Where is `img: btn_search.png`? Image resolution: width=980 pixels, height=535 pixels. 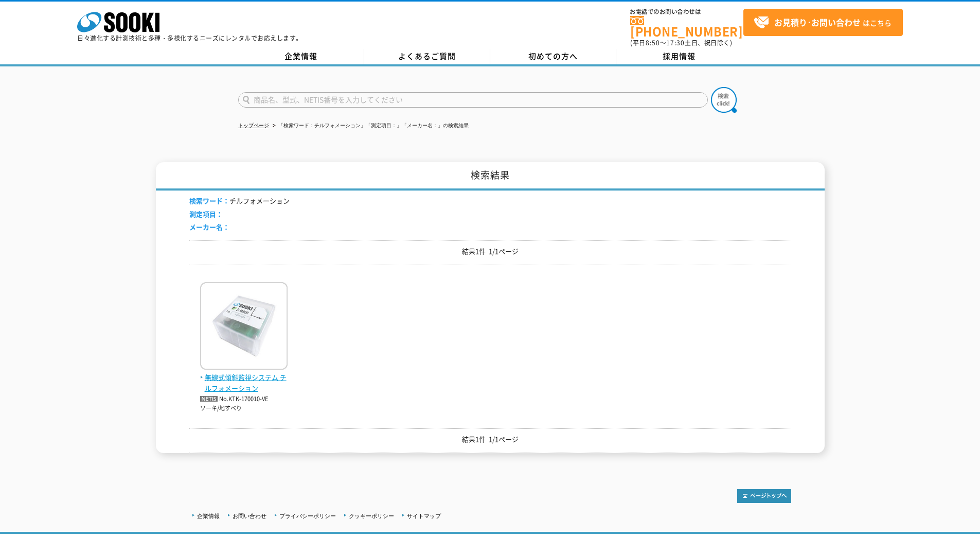 img: btn_search.png is located at coordinates (724, 100).